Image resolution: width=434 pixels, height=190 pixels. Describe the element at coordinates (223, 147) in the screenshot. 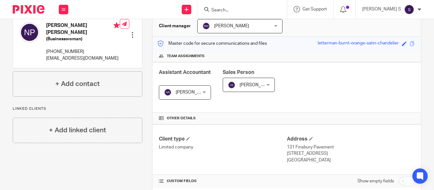

I see `p: Limited company` at that location.